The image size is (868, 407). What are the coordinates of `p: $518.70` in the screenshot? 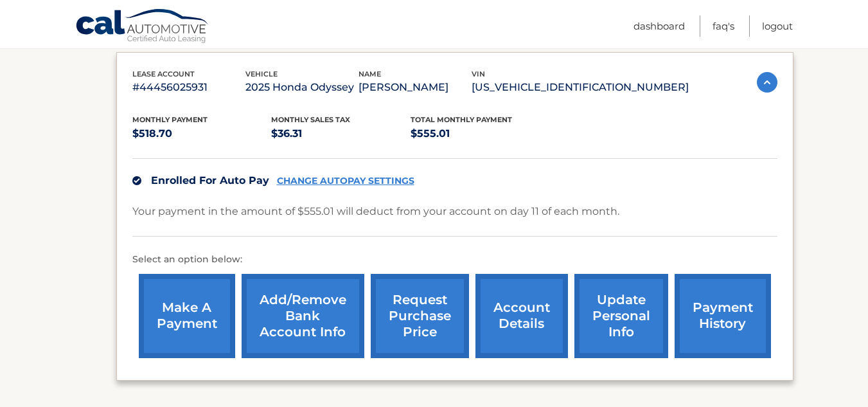 It's located at (201, 133).